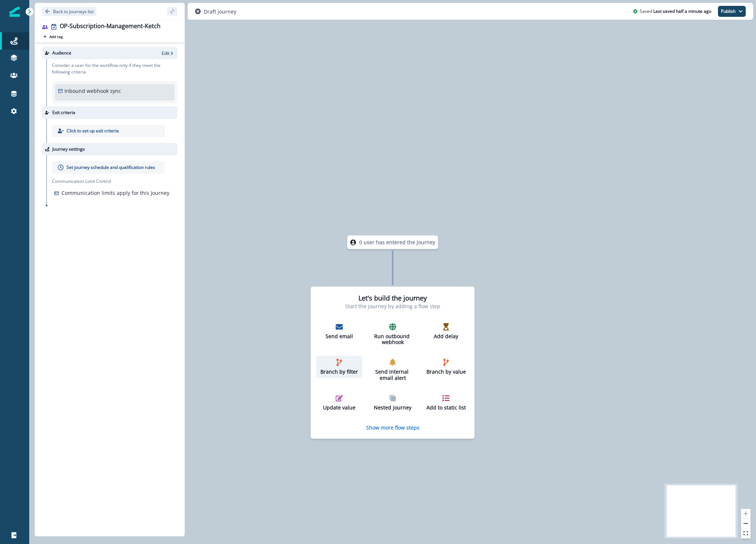 This screenshot has height=544, width=756. What do you see at coordinates (393, 370) in the screenshot?
I see `button: Send internal email alert` at bounding box center [393, 370].